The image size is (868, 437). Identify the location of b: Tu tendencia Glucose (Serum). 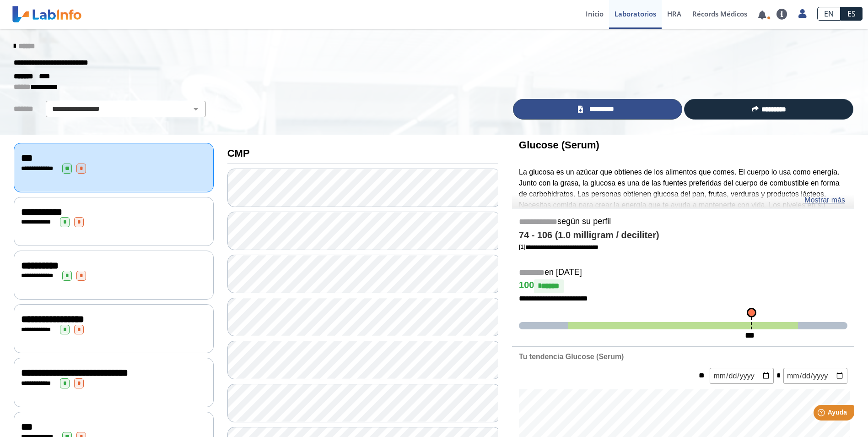
(571, 356).